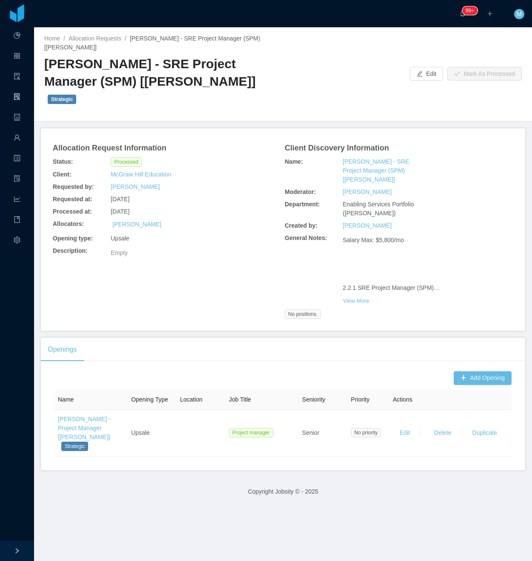 This screenshot has height=561, width=532. What do you see at coordinates (17, 36) in the screenshot?
I see `a: icon: pie-chart` at bounding box center [17, 36].